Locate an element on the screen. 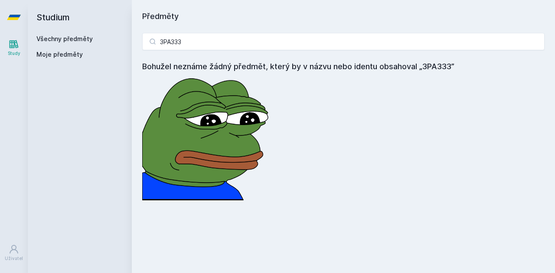 This screenshot has width=555, height=273. div: Study is located at coordinates (14, 53).